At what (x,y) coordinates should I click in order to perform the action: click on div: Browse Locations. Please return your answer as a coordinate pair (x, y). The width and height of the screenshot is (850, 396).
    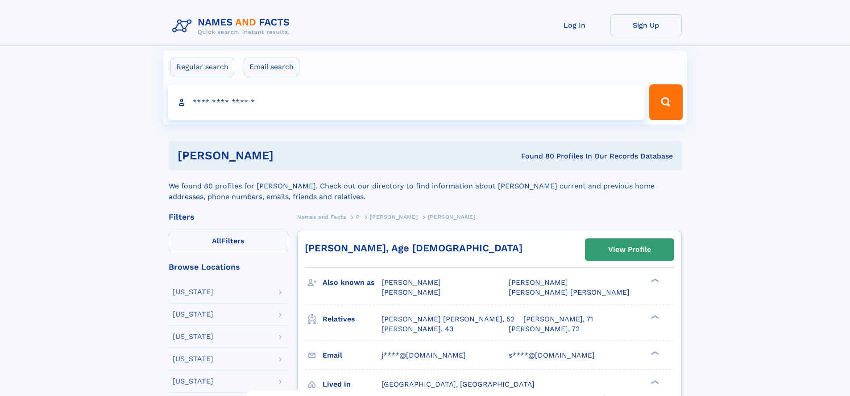
    Looking at the image, I should click on (229, 267).